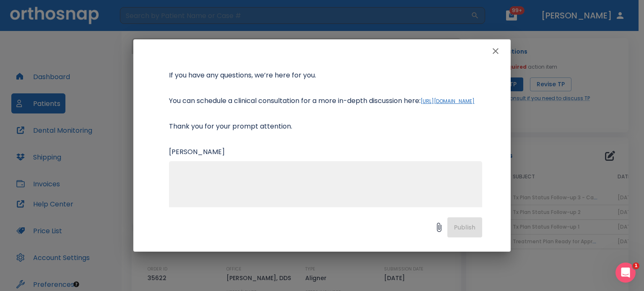  I want to click on span: If you have any questions, we’re here for you., so click(242, 74).